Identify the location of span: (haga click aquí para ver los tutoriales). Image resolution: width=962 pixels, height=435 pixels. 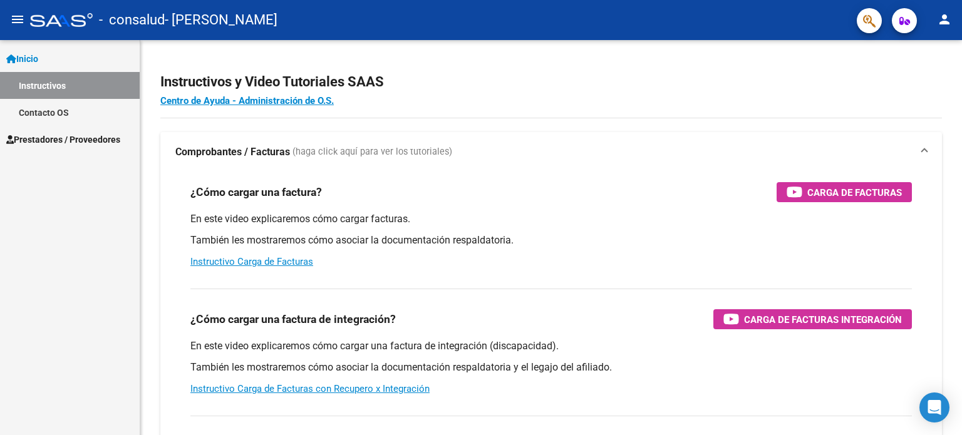
(372, 152).